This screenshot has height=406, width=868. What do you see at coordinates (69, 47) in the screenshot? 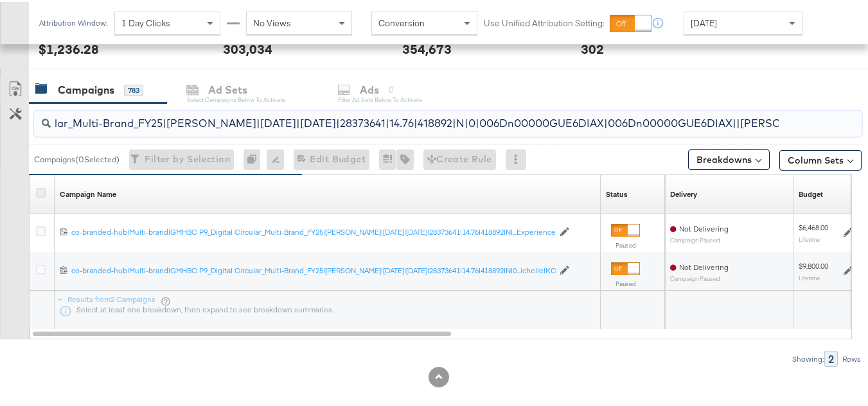
I see `div: $1,236.28` at bounding box center [69, 47].